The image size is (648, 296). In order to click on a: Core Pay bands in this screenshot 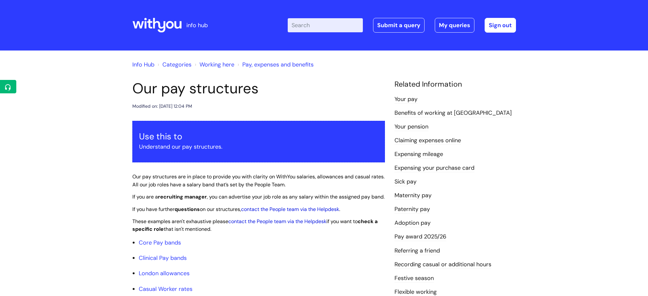, I will do `click(160, 243)`.